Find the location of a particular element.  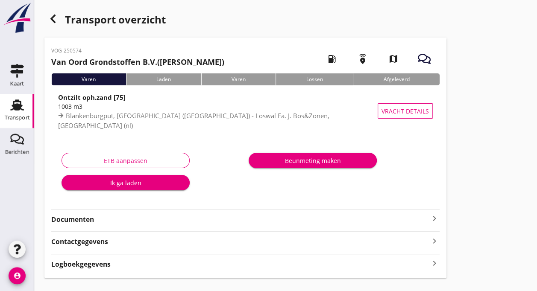

div: Berichten is located at coordinates (17, 152).